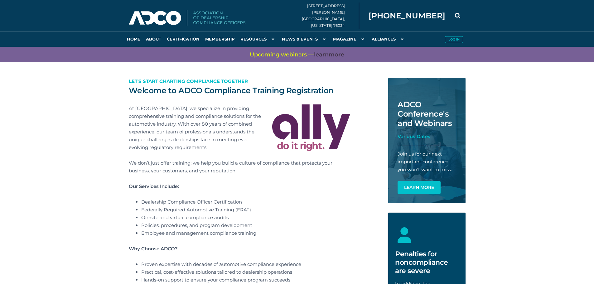  I want to click on img: Association of Dealership Compliance Officers logo, so click(187, 18).